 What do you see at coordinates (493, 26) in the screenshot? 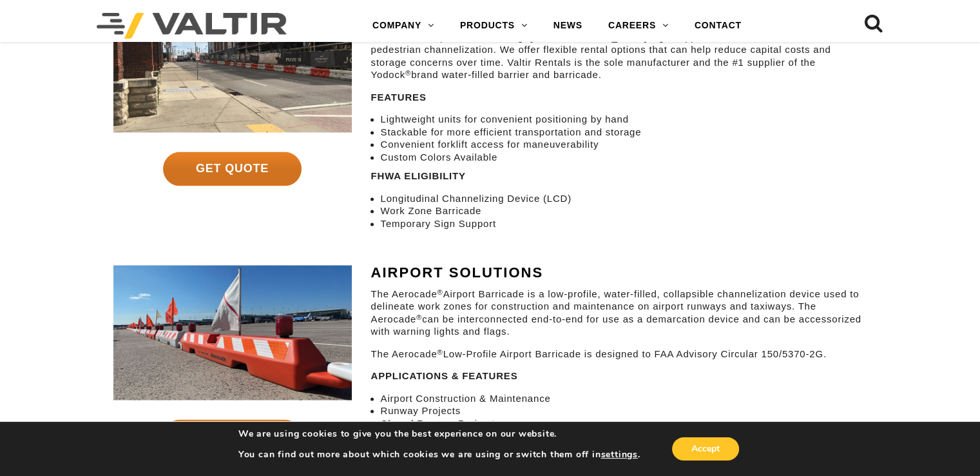
I see `a: PRODUCTS` at bounding box center [493, 26].